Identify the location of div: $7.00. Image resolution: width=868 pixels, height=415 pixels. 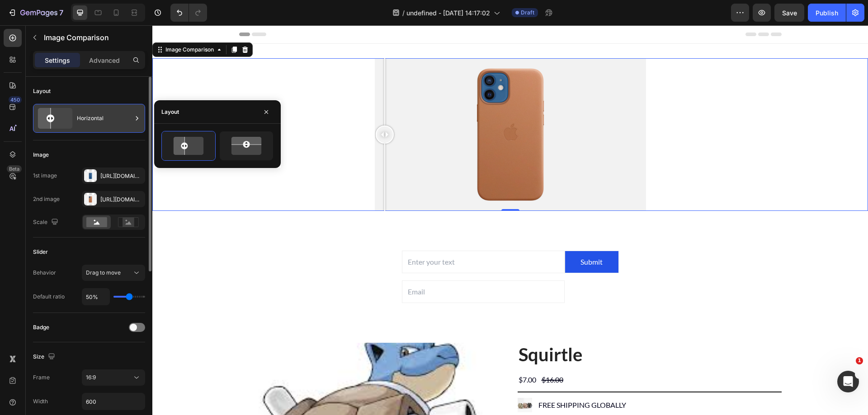
(375, 354).